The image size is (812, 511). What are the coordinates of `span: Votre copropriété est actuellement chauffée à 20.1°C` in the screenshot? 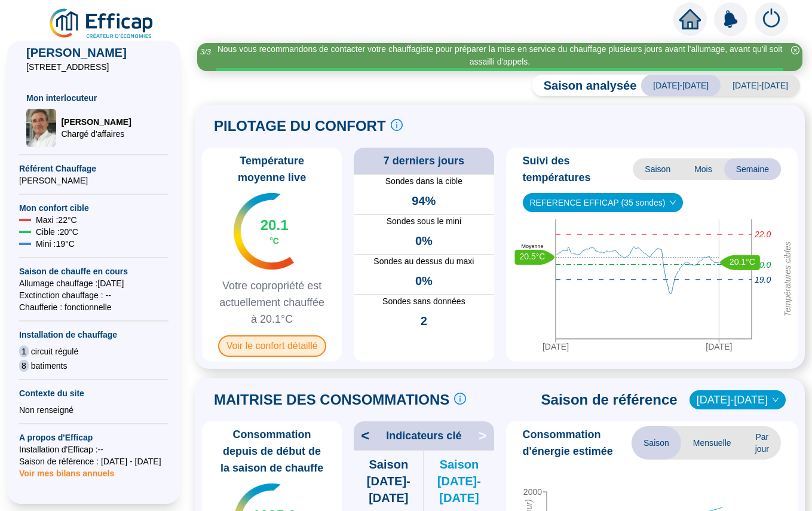 It's located at (272, 302).